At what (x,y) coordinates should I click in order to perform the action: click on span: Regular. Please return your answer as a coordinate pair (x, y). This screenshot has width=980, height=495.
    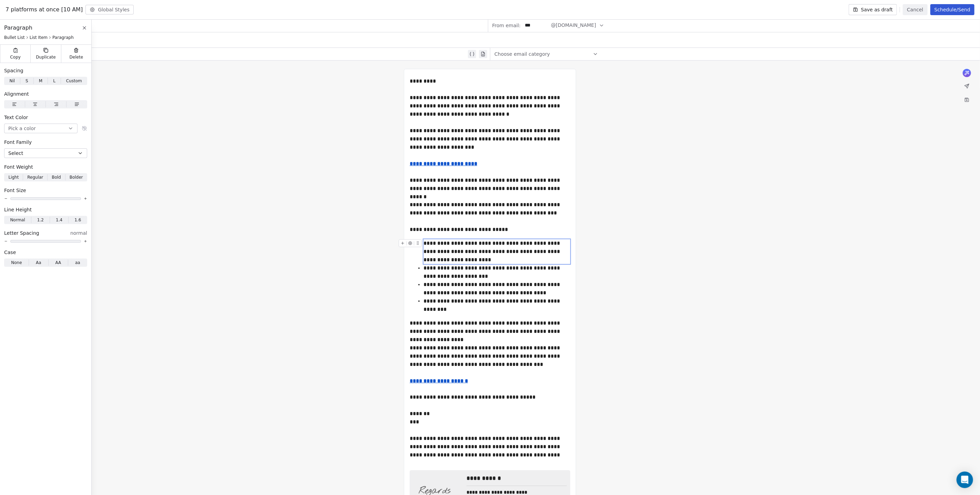
    Looking at the image, I should click on (35, 178).